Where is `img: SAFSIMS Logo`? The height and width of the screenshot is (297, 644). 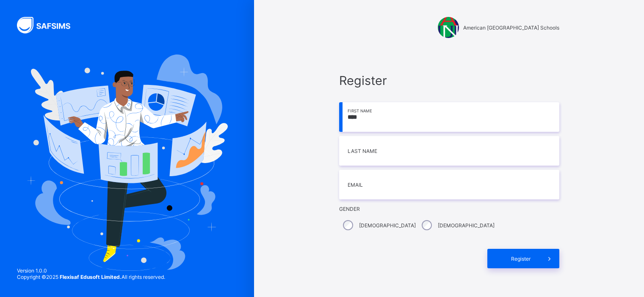 img: SAFSIMS Logo is located at coordinates (49, 25).